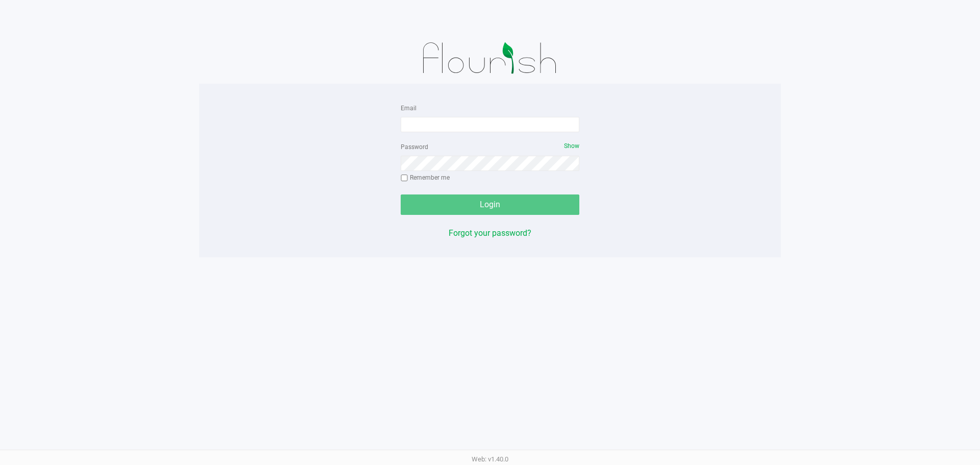 This screenshot has height=465, width=980. I want to click on label: Email, so click(408, 108).